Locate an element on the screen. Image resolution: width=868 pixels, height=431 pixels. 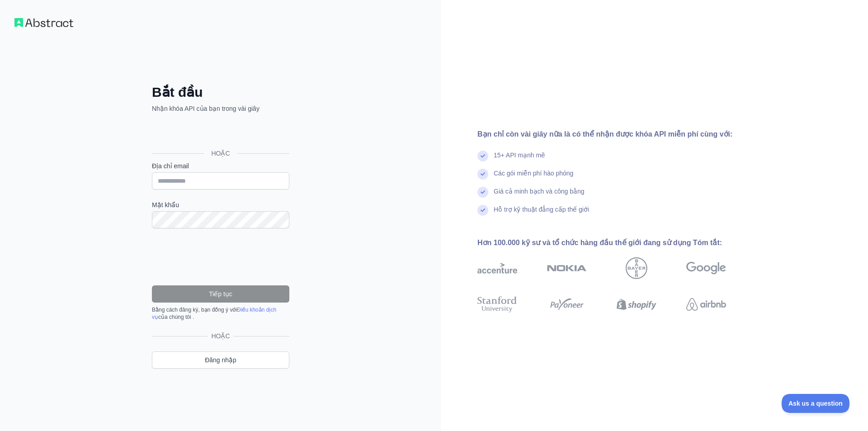
img: giọng nhấn mạnh is located at coordinates (497, 268).